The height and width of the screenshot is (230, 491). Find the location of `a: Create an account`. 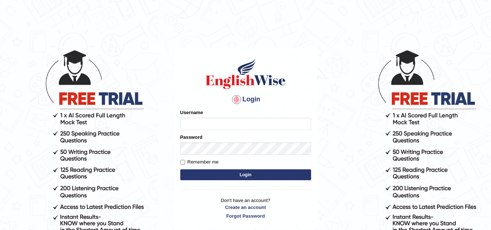

a: Create an account is located at coordinates (246, 207).